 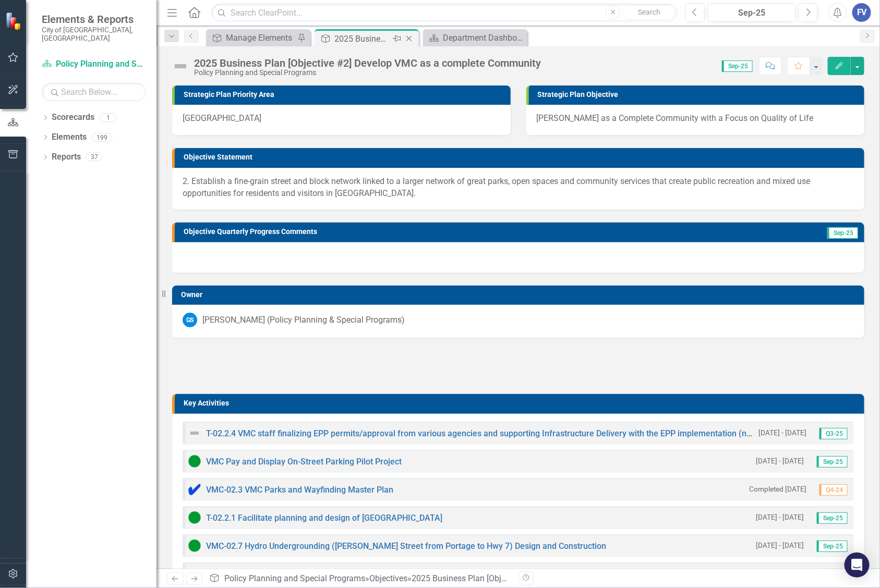 I want to click on span: Q4-24, so click(x=833, y=490).